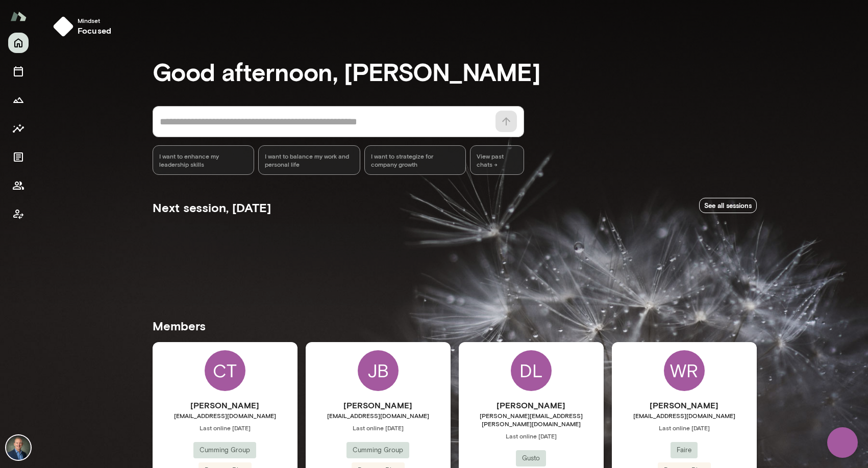  I want to click on div: CT, so click(225, 370).